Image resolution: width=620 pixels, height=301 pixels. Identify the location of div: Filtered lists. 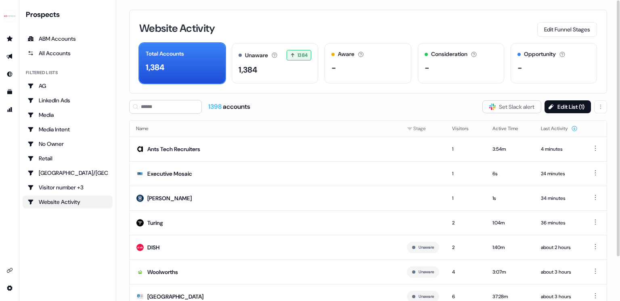
(42, 73).